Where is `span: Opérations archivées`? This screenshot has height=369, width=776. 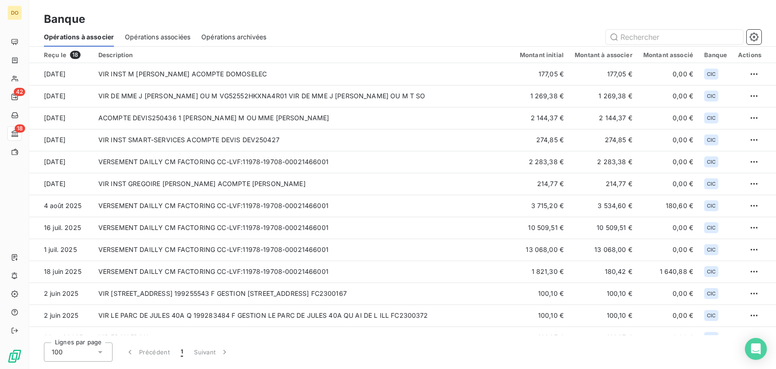
span: Opérations archivées is located at coordinates (234, 37).